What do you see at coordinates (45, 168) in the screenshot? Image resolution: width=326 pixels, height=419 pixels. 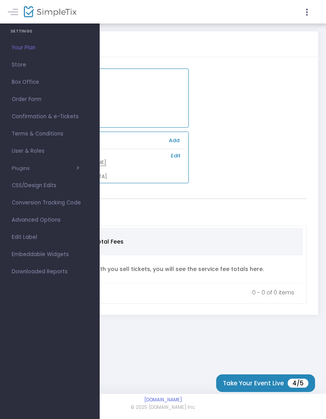 I see `button: Plugins` at bounding box center [45, 168].